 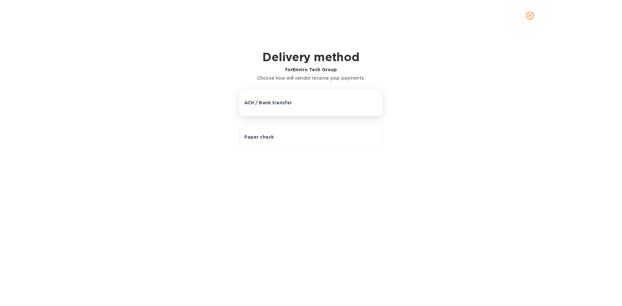 I want to click on p: ACH / Bank transfer, so click(x=268, y=103).